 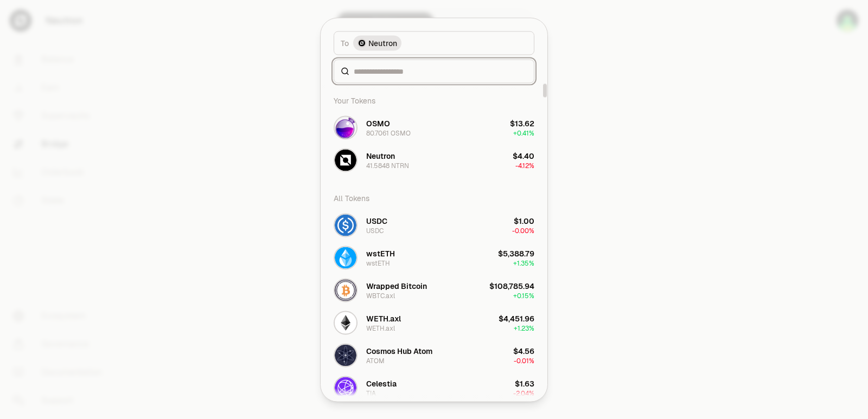 What do you see at coordinates (523, 156) in the screenshot?
I see `div: $4.40` at bounding box center [523, 156].